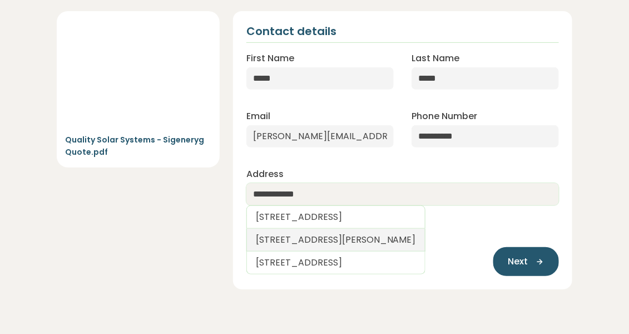 Image resolution: width=629 pixels, height=334 pixels. I want to click on div: Chat Widget, so click(601, 307).